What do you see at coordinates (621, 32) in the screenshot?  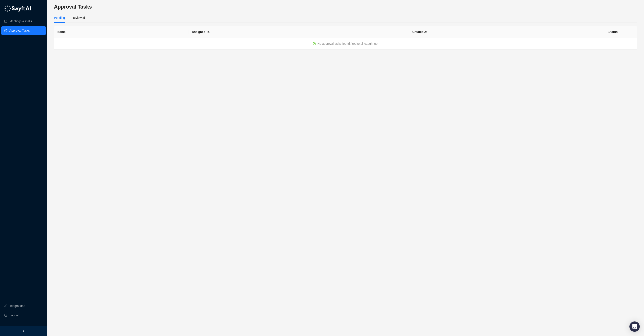 I see `th: Status` at bounding box center [621, 32].